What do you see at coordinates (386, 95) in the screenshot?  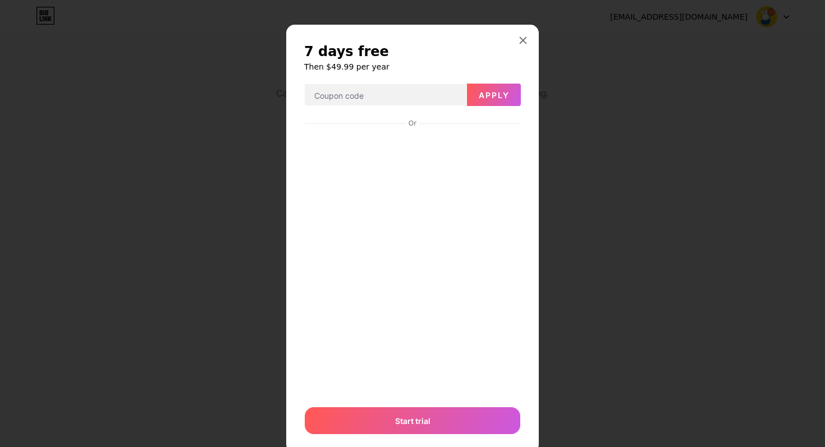 I see `input: Coupon code` at bounding box center [386, 95].